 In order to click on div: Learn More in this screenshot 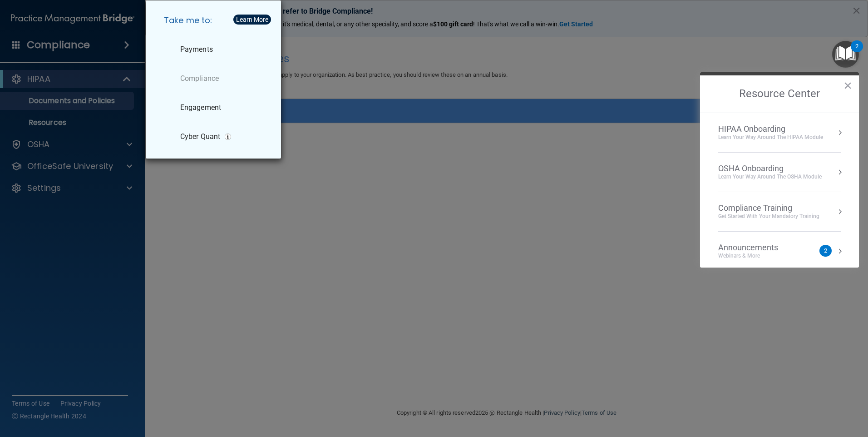, I will do `click(252, 20)`.